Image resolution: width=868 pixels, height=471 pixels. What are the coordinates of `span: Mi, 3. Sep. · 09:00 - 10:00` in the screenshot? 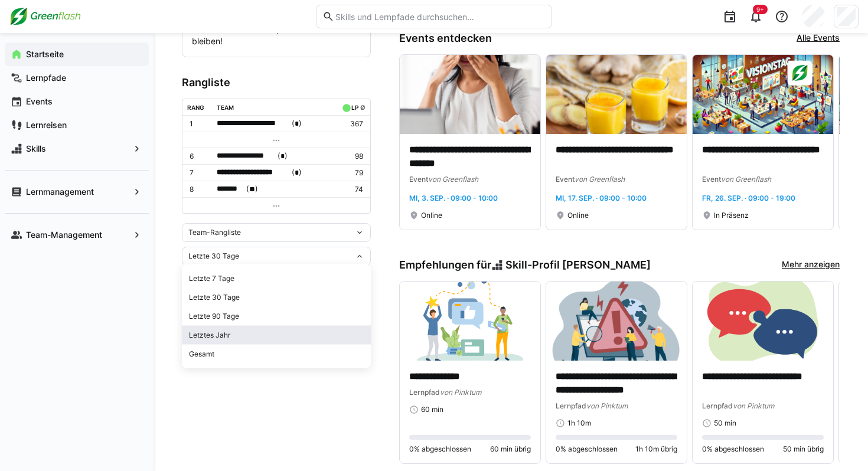 It's located at (453, 197).